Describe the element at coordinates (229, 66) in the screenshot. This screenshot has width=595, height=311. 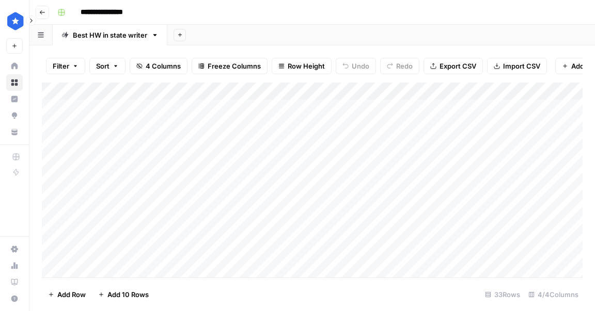
I see `button: Freeze Columns` at that location.